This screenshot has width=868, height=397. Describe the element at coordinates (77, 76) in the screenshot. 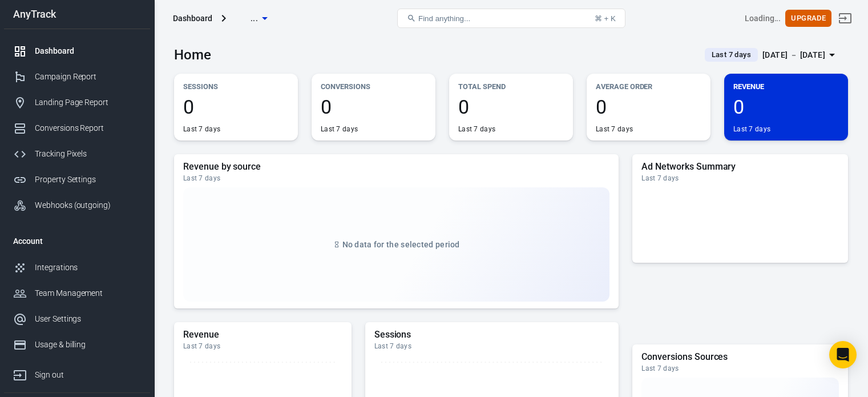

I see `a: Campaign Report` at that location.